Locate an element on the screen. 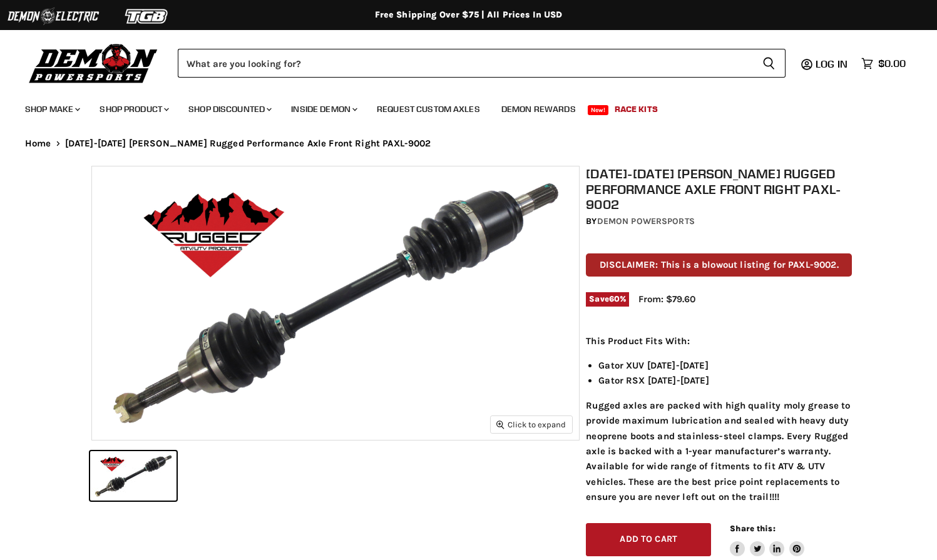 Image resolution: width=937 pixels, height=560 pixels. img: Demon Electric Logo 2 is located at coordinates (53, 17).